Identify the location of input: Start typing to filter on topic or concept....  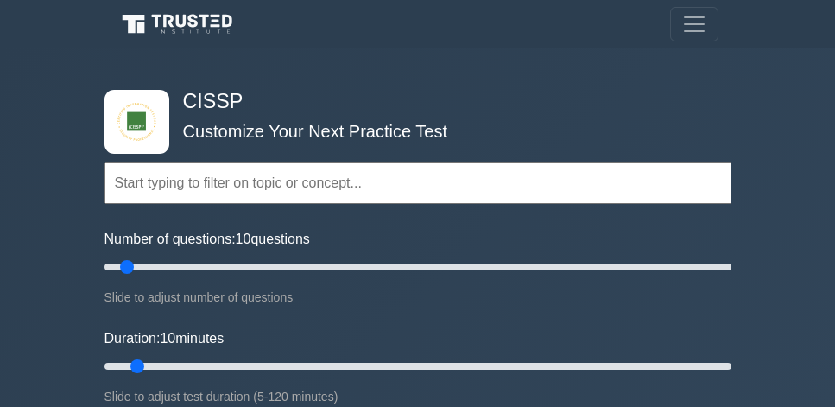
(418, 183).